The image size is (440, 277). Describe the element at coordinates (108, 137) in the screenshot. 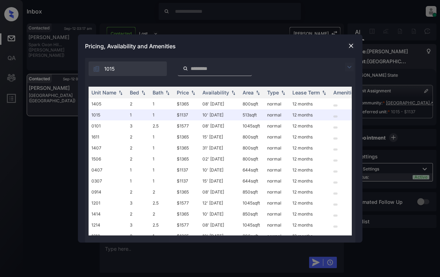

I see `td: 1611` at that location.